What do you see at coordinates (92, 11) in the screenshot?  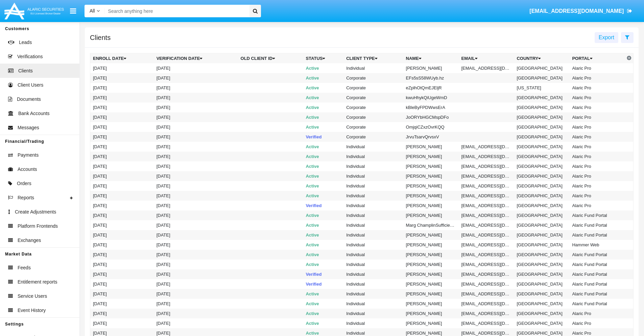 I see `span: All` at bounding box center [92, 11].